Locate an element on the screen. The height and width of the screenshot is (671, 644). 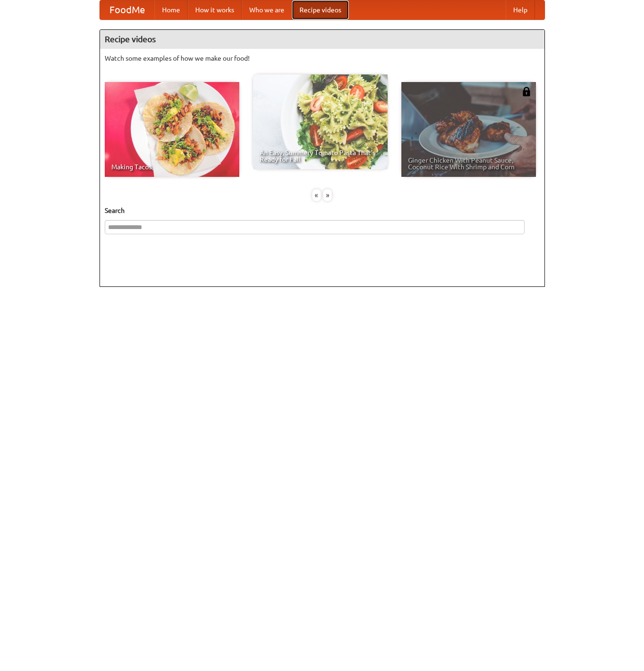
a: Recipe videos is located at coordinates (320, 10).